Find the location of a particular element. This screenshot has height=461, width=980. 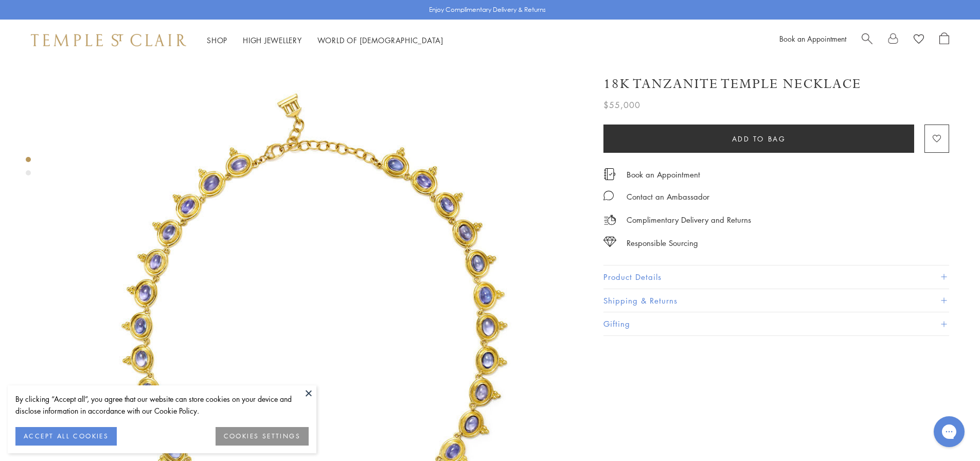

p: Complimentary Delivery and Returns is located at coordinates (689, 220).